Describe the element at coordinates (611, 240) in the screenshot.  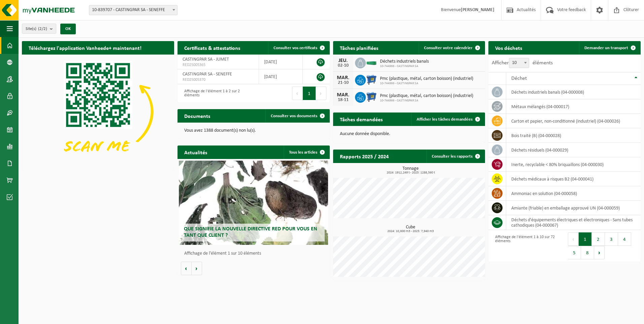
I see `button: 3` at that location.